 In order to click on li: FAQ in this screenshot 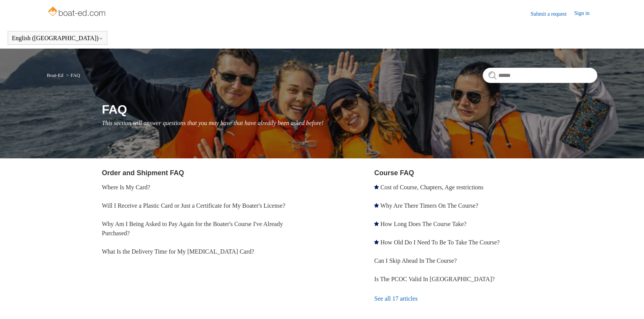, I will do `click(72, 75)`.